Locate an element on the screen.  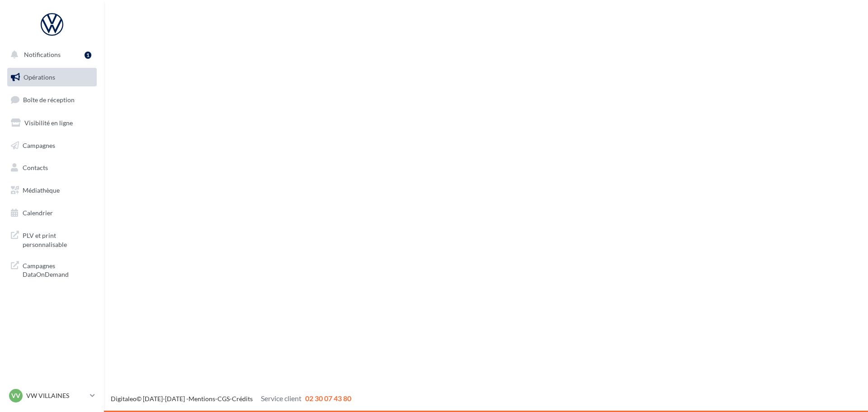
span: Campagnes DataOnDemand is located at coordinates (58, 269).